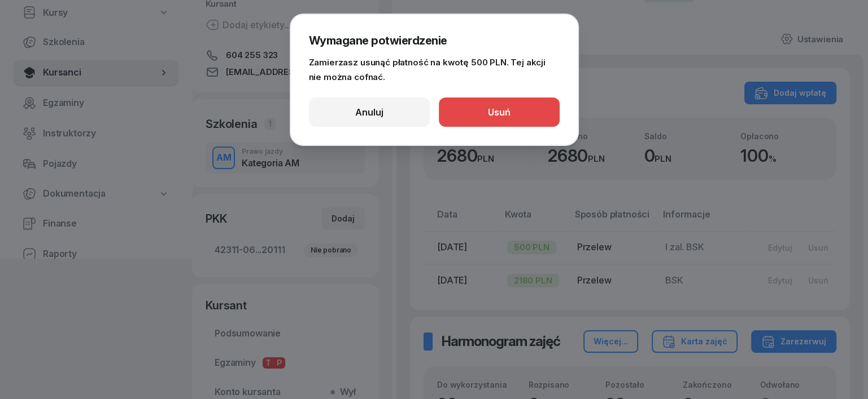 The image size is (868, 399). Describe the element at coordinates (434, 41) in the screenshot. I see `h2: Wymagane potwierdzenie` at that location.